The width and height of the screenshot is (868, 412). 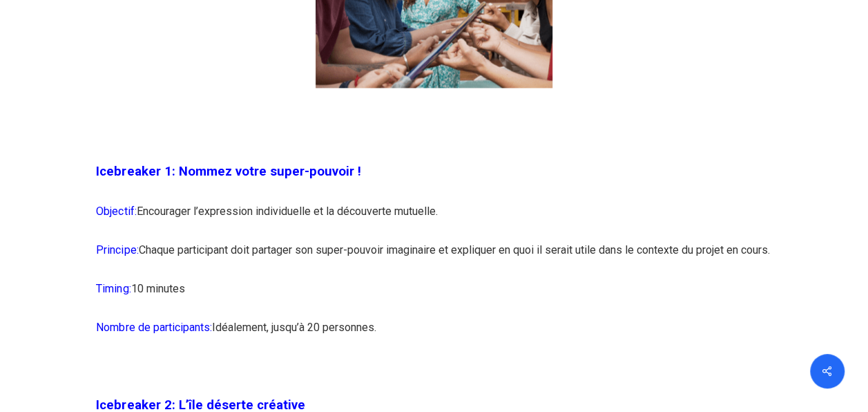 What do you see at coordinates (201, 404) in the screenshot?
I see `span: Icebreaker 2: L’île déserte créative` at bounding box center [201, 404].